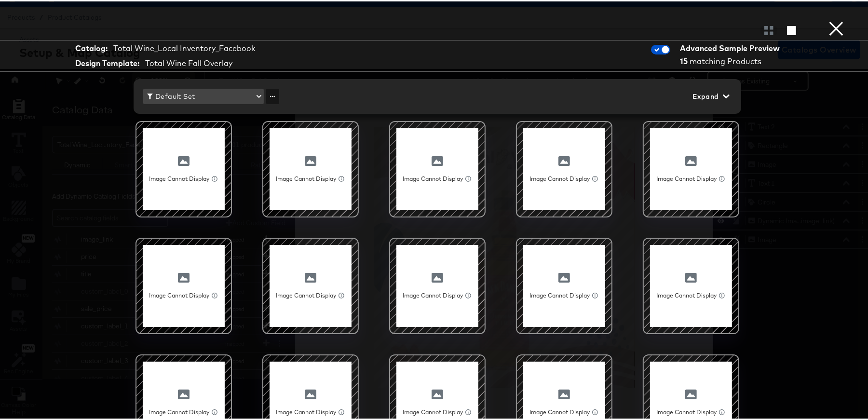 The height and width of the screenshot is (420, 868). What do you see at coordinates (189, 62) in the screenshot?
I see `div: Total Wine Fall Overlay` at bounding box center [189, 62].